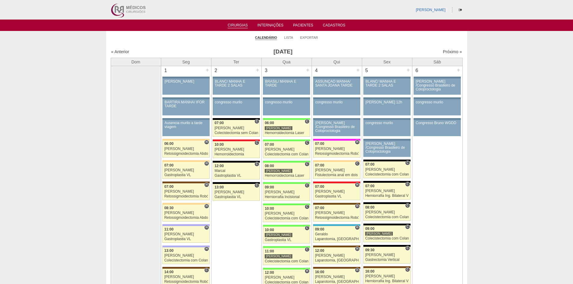 This screenshot has height=284, width=573. What do you see at coordinates (186, 128) in the screenshot?
I see `a: Ausencia murilo a tarde viagem` at bounding box center [186, 128].